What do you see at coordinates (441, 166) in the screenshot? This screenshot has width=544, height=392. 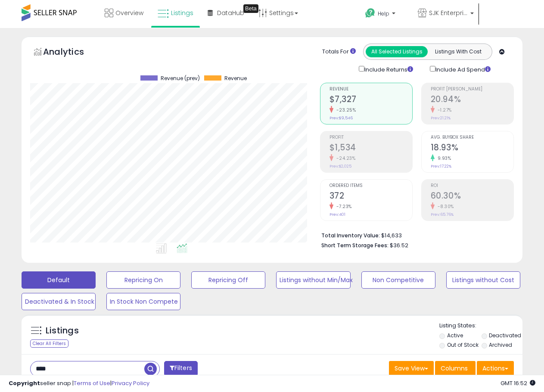 I see `small: Prev: 17.22%` at bounding box center [441, 166].